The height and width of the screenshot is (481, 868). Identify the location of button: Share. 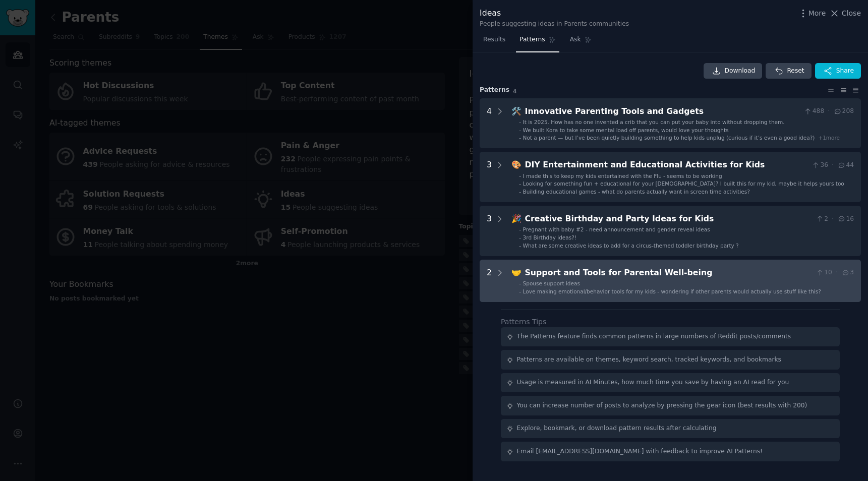
(838, 71).